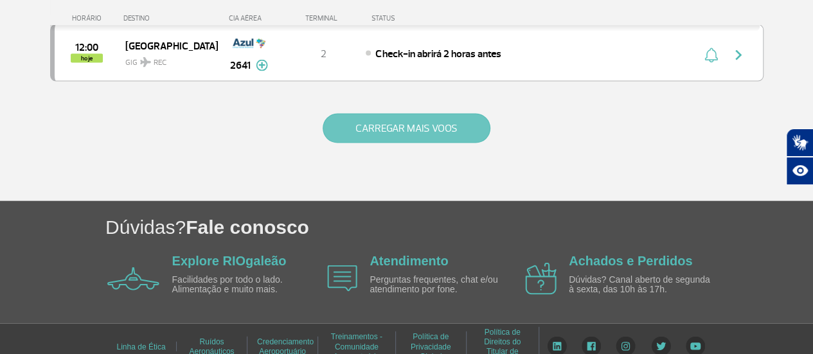 The image size is (813, 354). I want to click on span: Check-in abrirá 2 horas antes, so click(438, 54).